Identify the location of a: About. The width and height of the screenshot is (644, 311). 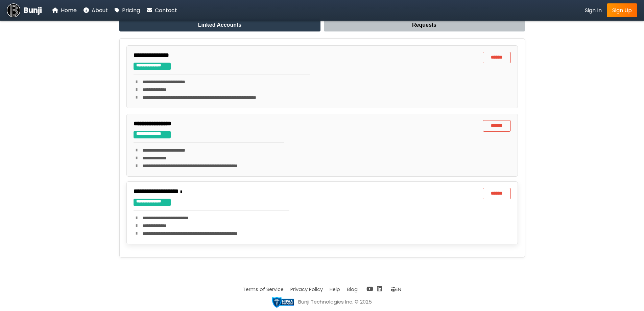
(95, 10).